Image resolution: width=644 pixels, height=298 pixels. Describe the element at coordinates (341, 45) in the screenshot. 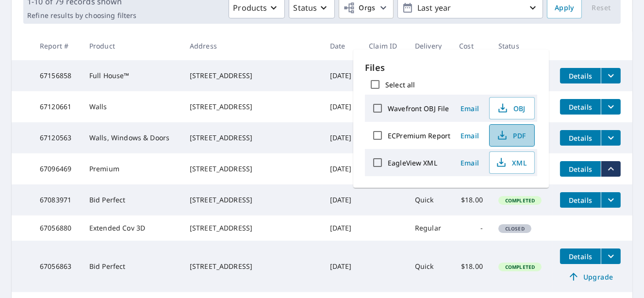

I see `th: Date` at that location.